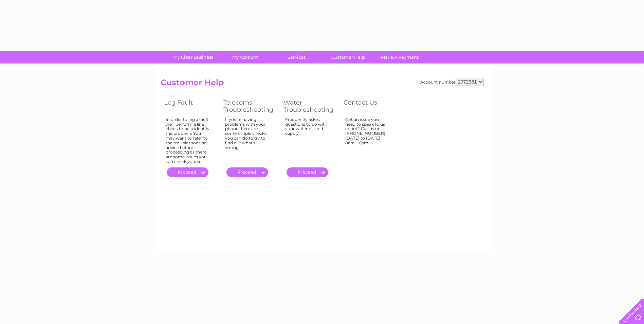  What do you see at coordinates (322, 84) in the screenshot?
I see `h2: Customer Help` at bounding box center [322, 84].